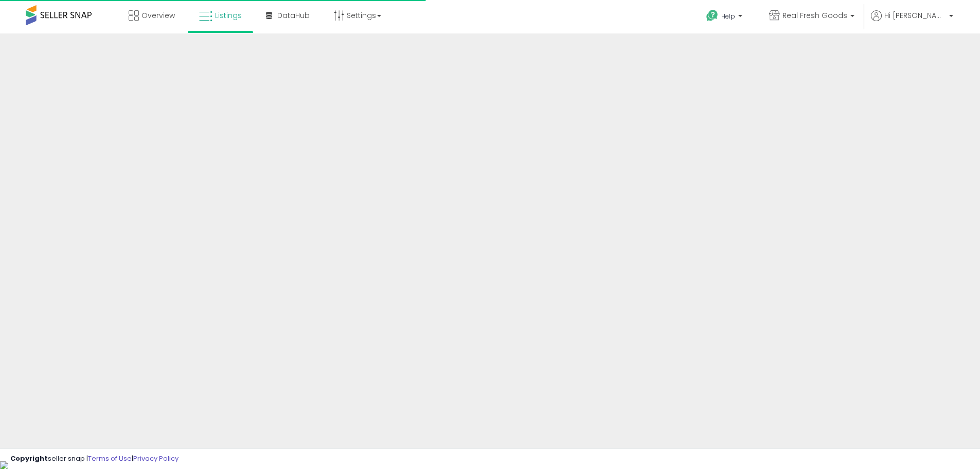 The width and height of the screenshot is (980, 469). Describe the element at coordinates (94, 459) in the screenshot. I see `div: seller snap | |` at that location.